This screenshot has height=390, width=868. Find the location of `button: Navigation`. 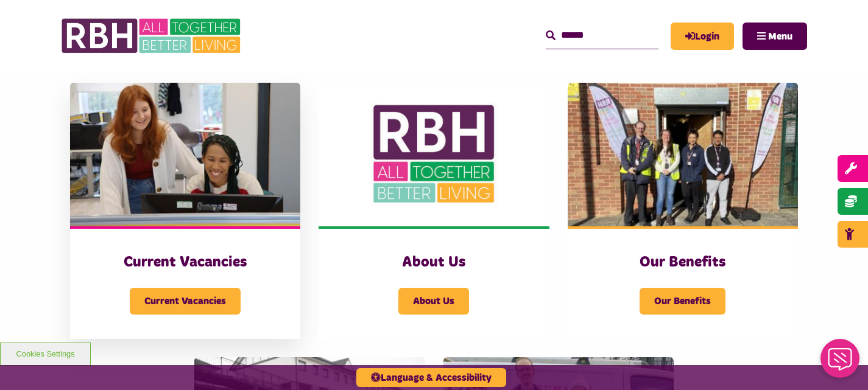

button: Navigation is located at coordinates (775, 36).